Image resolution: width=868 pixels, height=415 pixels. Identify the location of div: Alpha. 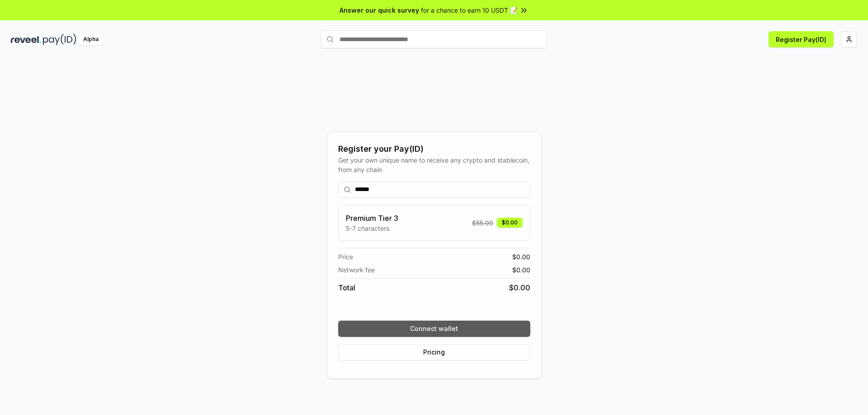
(91, 39).